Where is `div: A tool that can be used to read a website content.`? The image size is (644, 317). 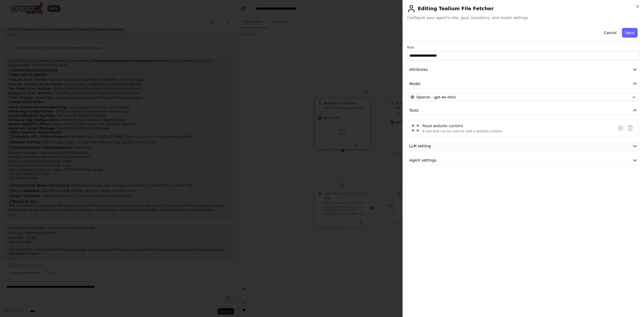
div: A tool that can be used to read a website content. is located at coordinates (463, 131).